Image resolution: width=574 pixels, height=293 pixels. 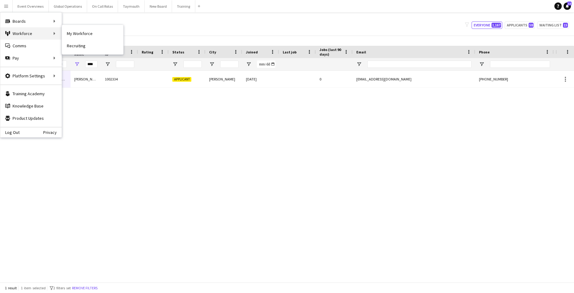 What do you see at coordinates (566, 25) in the screenshot?
I see `span: 15` at bounding box center [566, 25].